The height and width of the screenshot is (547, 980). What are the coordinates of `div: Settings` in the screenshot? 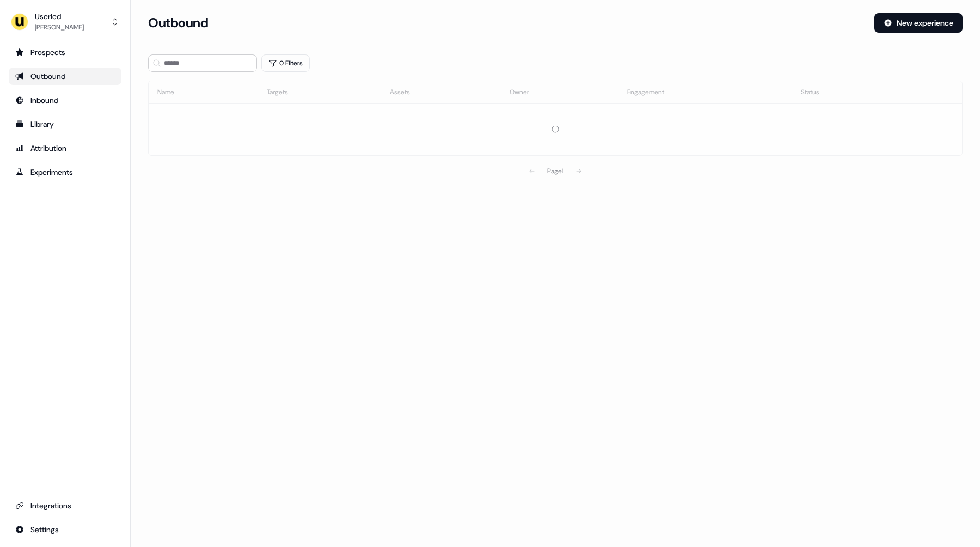 It's located at (65, 529).